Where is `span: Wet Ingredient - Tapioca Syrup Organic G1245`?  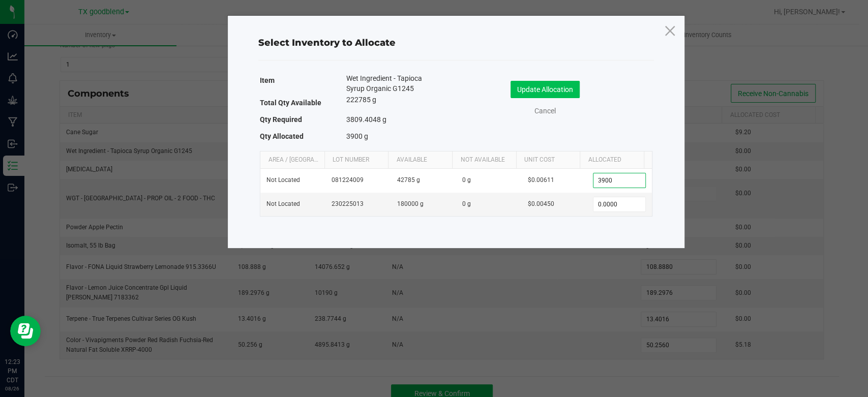 span: Wet Ingredient - Tapioca Syrup Organic G1245 is located at coordinates (394, 84).